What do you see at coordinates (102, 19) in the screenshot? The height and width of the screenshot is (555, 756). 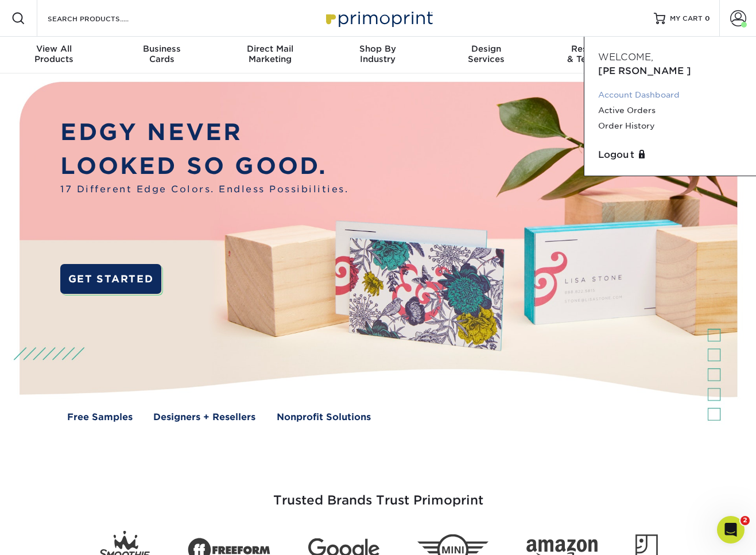 I see `input: SEARCH PRODUCTS.....` at bounding box center [102, 19].